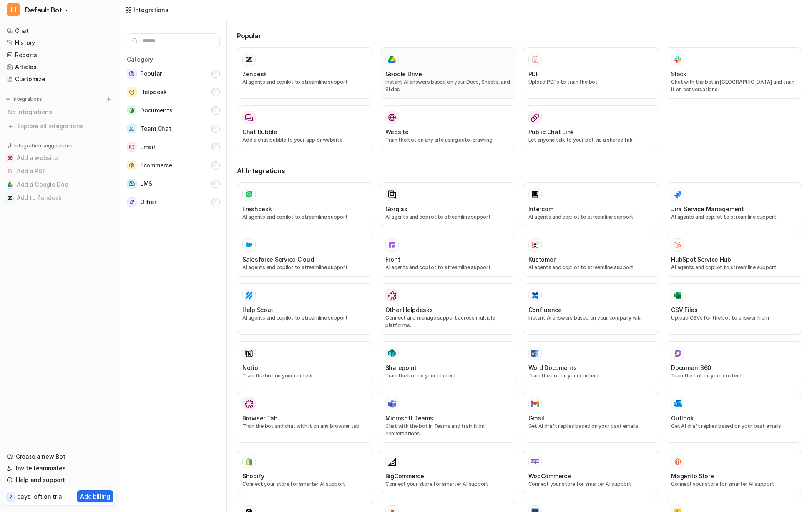 The width and height of the screenshot is (812, 512). I want to click on p: Upload CSVs for the bot to answer from, so click(734, 318).